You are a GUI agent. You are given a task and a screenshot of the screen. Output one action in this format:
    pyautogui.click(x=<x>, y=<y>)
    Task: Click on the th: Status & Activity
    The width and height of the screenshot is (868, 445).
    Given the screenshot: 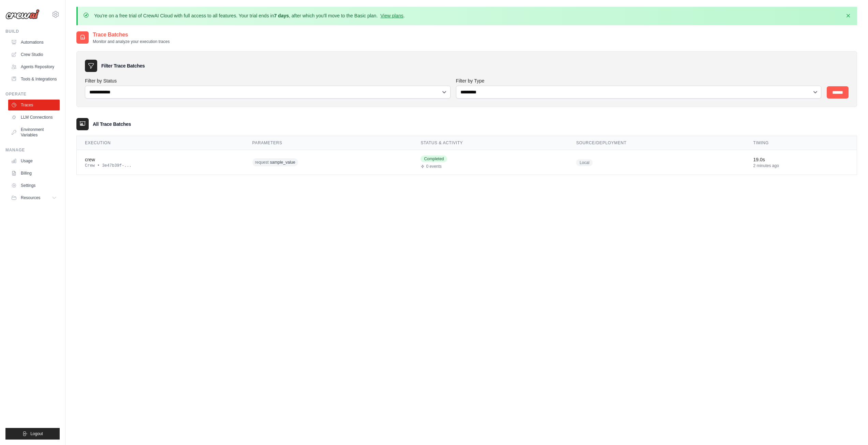 What is the action you would take?
    pyautogui.click(x=490, y=143)
    